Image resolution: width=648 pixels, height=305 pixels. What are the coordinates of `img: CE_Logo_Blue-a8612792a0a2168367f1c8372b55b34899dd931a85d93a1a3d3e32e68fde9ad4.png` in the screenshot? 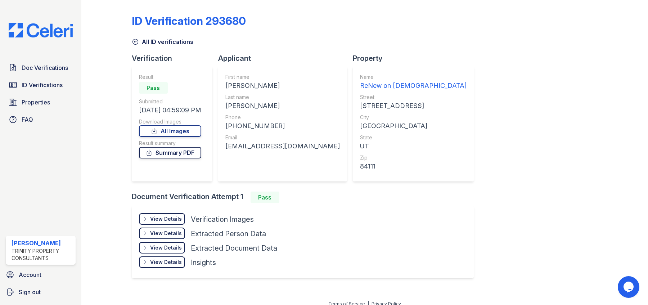 It's located at (41, 30).